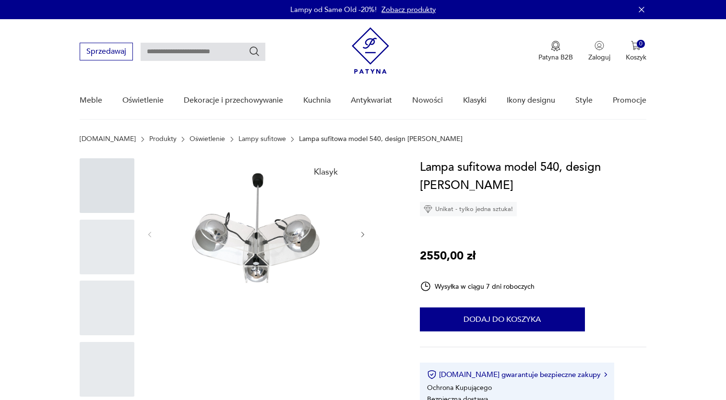 This screenshot has width=726, height=400. I want to click on a: Kuchnia, so click(317, 100).